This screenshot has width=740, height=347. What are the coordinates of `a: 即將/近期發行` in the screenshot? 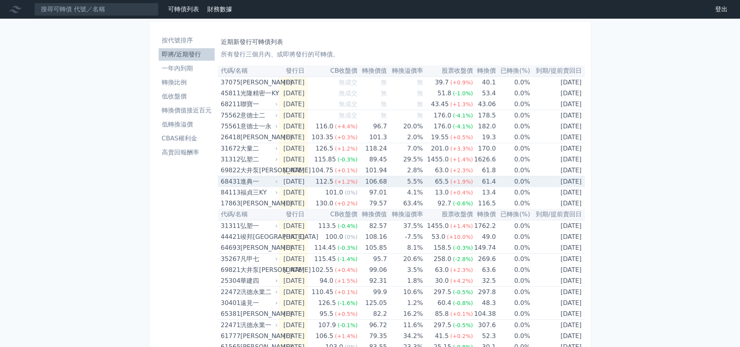 It's located at (187, 54).